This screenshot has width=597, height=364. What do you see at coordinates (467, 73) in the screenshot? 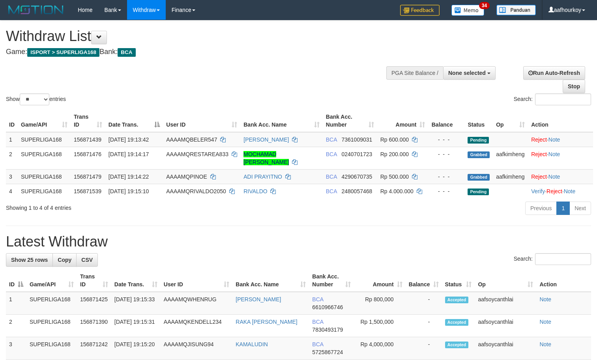
I see `span: None selected` at bounding box center [467, 73].